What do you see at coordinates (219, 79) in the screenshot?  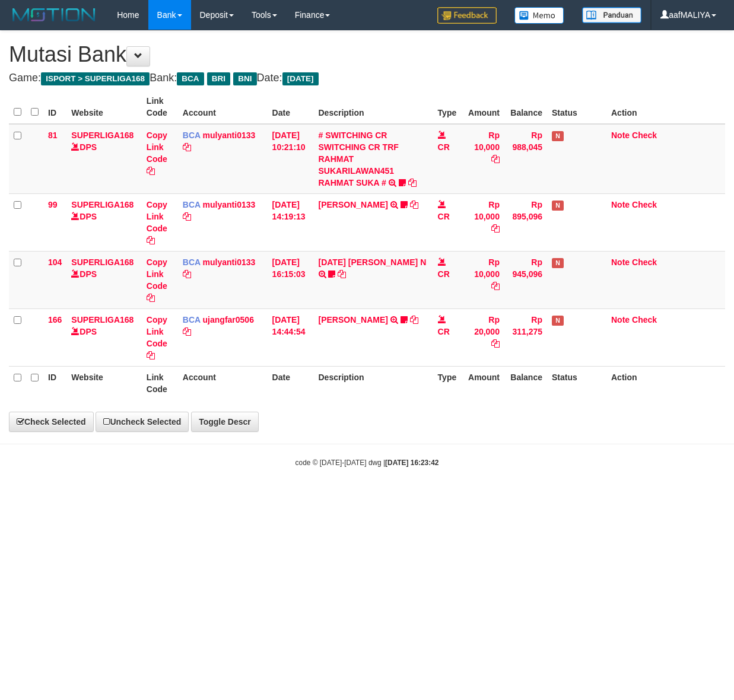 I see `span: BRI` at bounding box center [219, 79].